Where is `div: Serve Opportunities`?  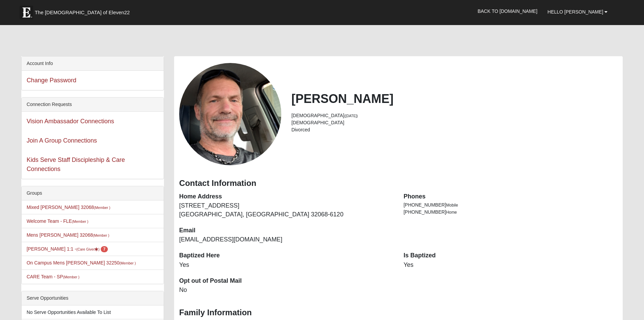 div: Serve Opportunities is located at coordinates (92, 298).